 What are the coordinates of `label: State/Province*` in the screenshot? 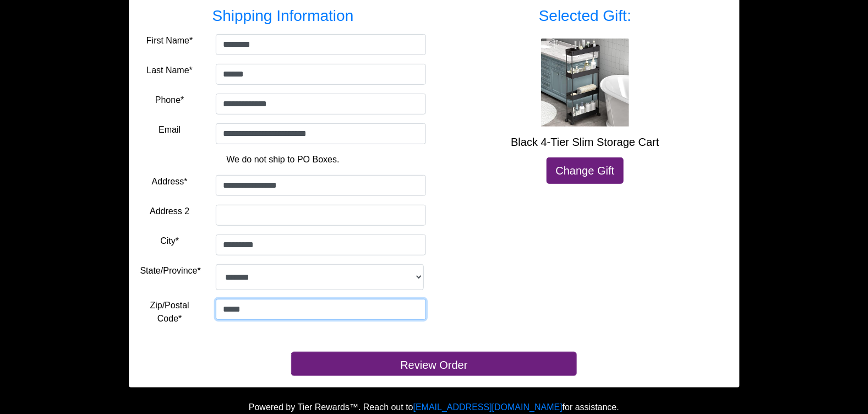 It's located at (171, 271).